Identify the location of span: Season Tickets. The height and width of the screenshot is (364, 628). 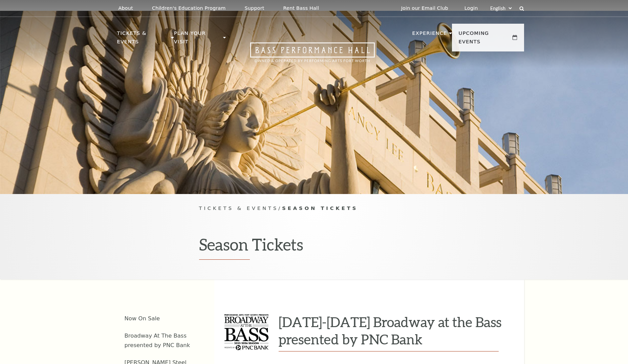
(320, 208).